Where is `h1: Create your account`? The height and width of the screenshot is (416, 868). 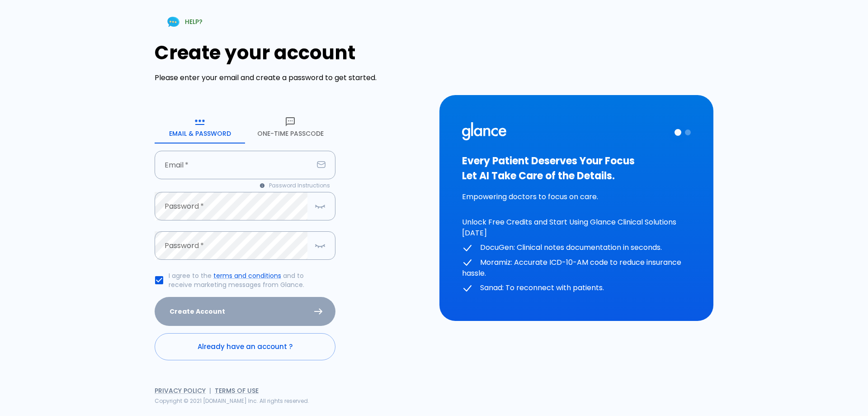
h1: Create your account is located at coordinates (292, 53).